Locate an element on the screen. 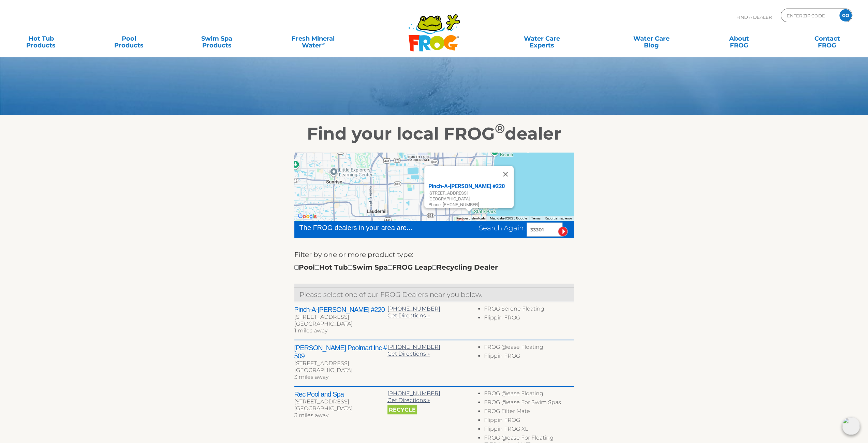  a: Water CareBlog is located at coordinates (651, 39).